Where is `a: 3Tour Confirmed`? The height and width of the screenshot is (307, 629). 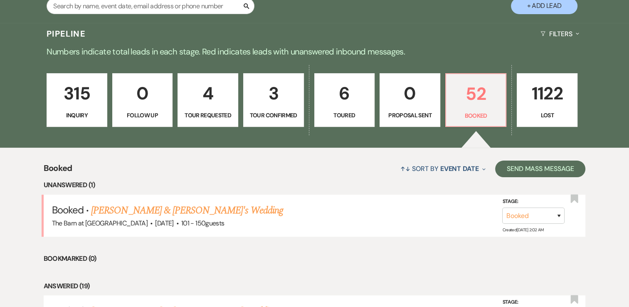 a: 3Tour Confirmed is located at coordinates (273, 100).